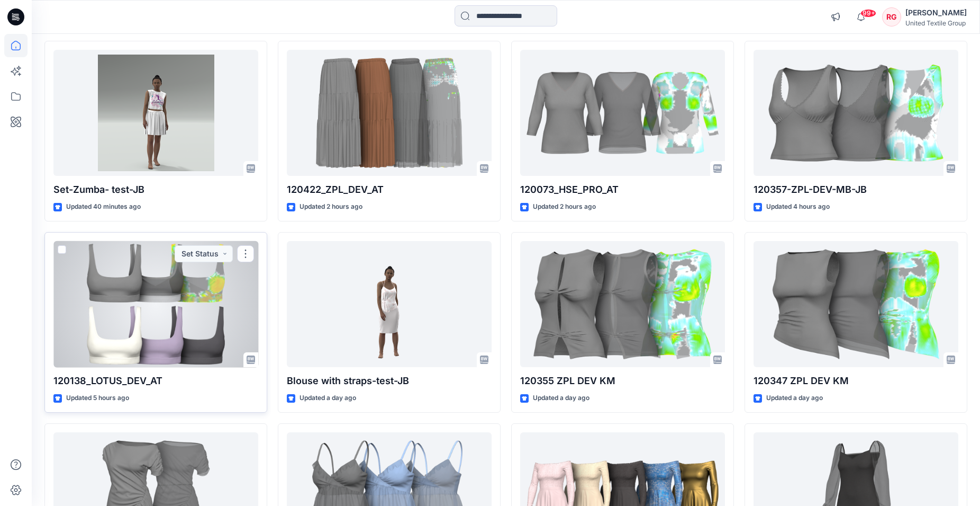 The width and height of the screenshot is (980, 506). I want to click on a: 120347 ZPL DEV KM, so click(856, 304).